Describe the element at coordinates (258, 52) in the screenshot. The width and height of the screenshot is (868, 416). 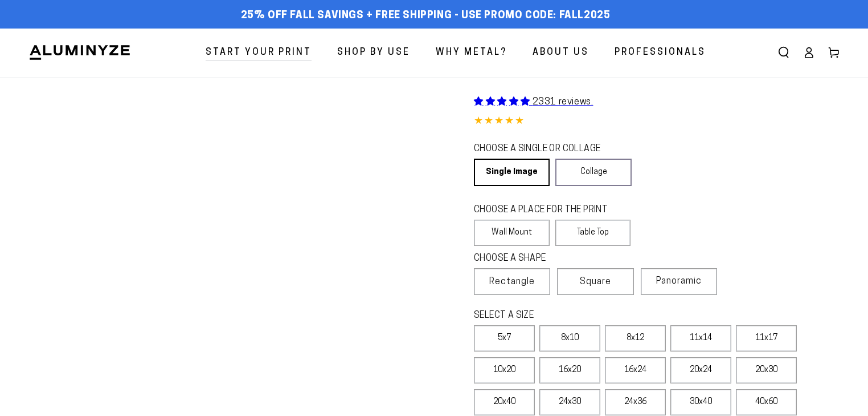
I see `span: Start Your Print` at that location.